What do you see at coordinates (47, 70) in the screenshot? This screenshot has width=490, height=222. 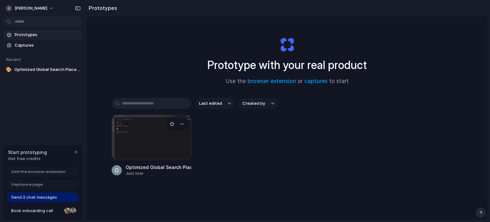 I see `span: Optimized Global Search Placement` at bounding box center [47, 70].